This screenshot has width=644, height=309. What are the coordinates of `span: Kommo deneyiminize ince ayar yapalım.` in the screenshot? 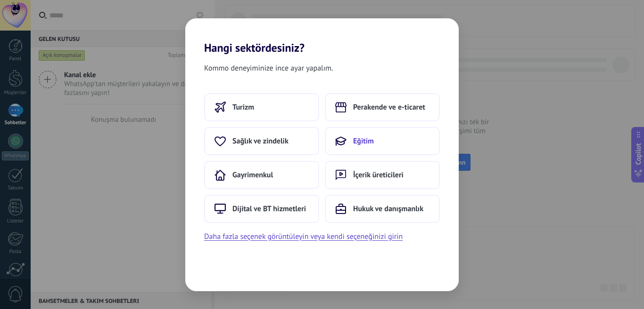 It's located at (269, 68).